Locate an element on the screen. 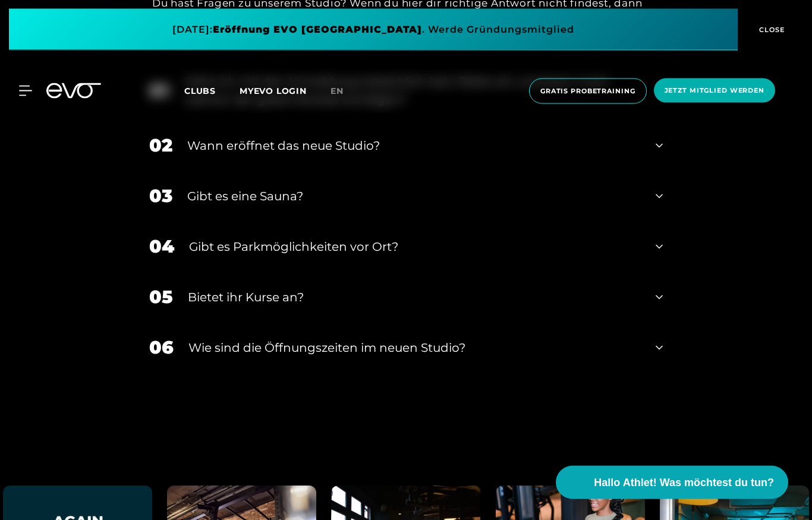  span: CLOSE is located at coordinates (770, 29).